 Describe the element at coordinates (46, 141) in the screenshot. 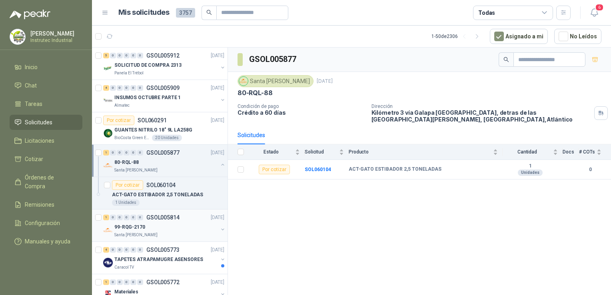

I see `a: Licitaciones` at that location.